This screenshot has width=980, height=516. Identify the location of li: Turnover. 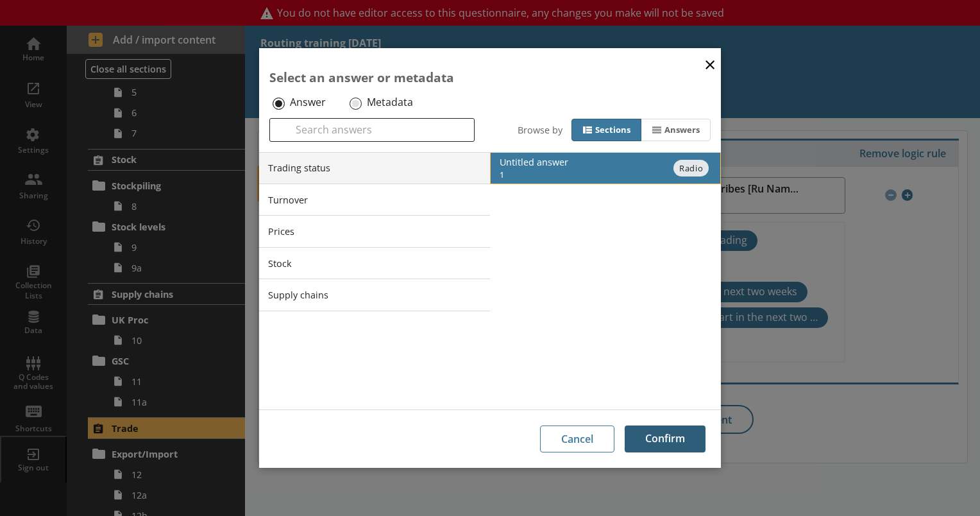
(375, 200).